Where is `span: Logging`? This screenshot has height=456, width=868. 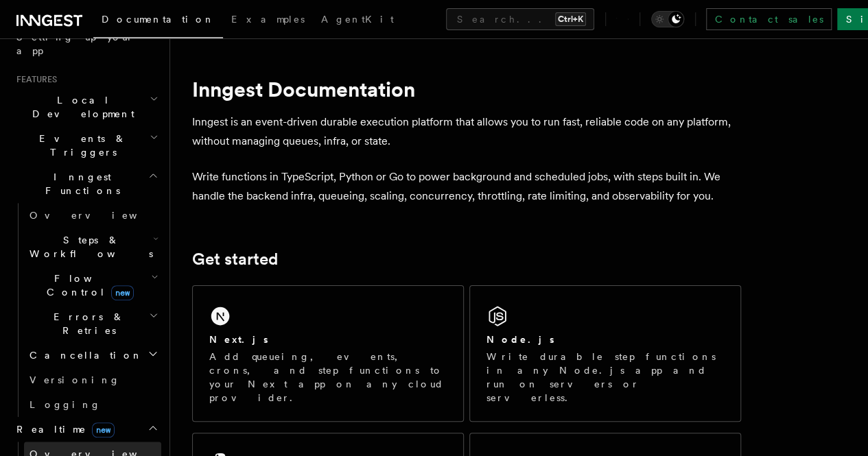
span: Logging is located at coordinates (65, 405).